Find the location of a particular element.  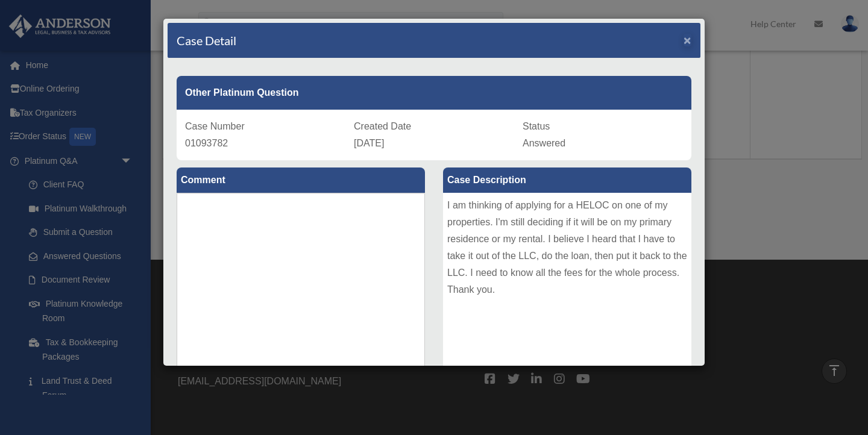

label: Case Description is located at coordinates (567, 180).